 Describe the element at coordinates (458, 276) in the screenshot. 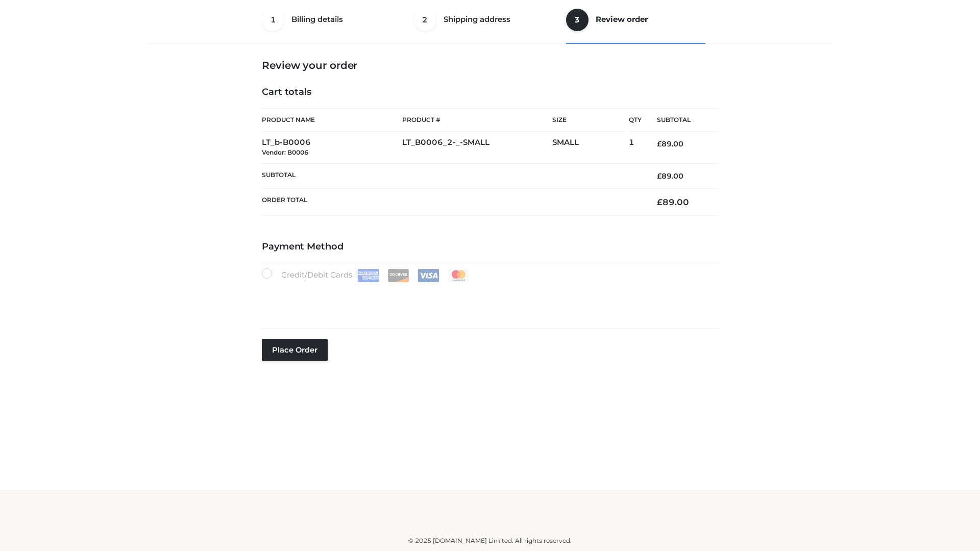

I see `img: Mastercard` at that location.